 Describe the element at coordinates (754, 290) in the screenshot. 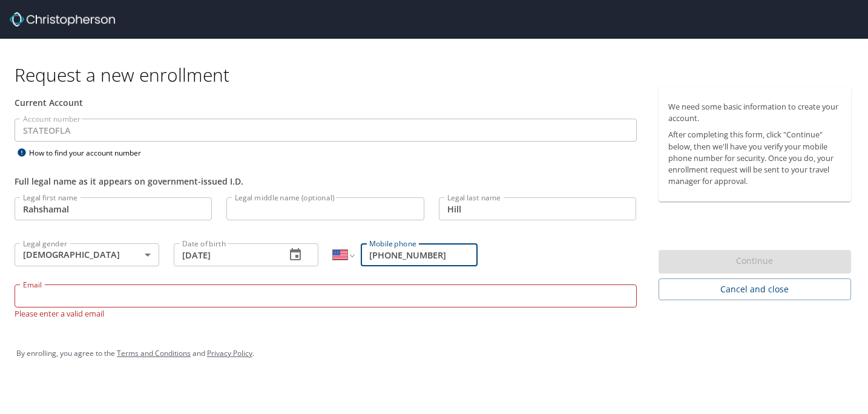

I see `button: Cancel and close` at that location.